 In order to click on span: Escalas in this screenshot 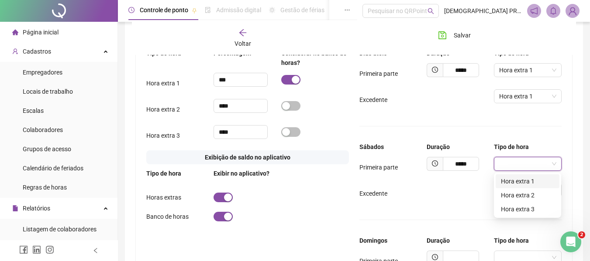, I will do `click(33, 111)`.